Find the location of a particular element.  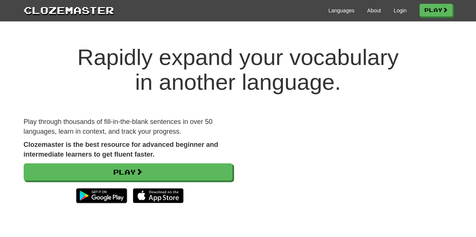

a: Clozemaster is located at coordinates (69, 10).